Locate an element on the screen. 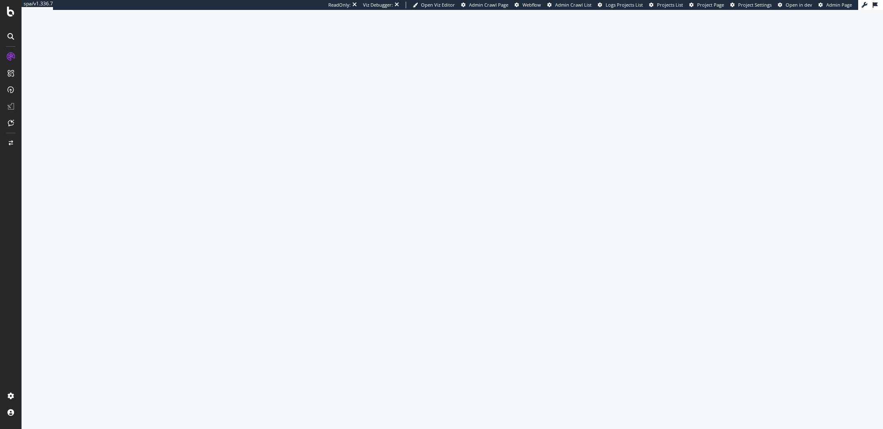  a: Open in dev is located at coordinates (795, 5).